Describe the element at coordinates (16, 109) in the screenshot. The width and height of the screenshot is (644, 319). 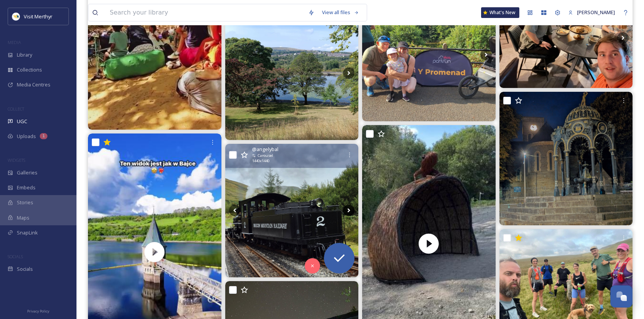
I see `span: COLLECT` at that location.